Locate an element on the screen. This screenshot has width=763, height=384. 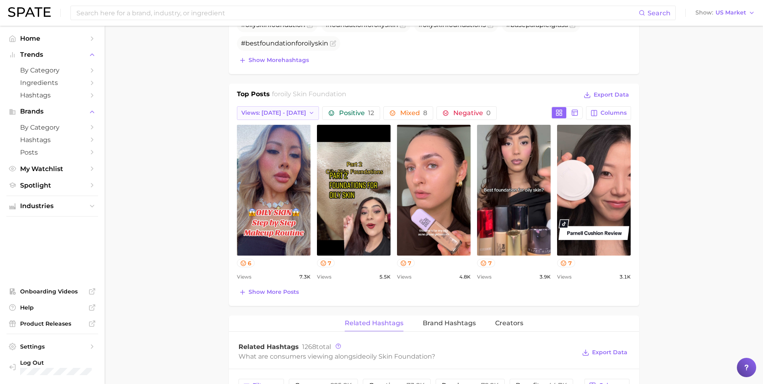
span: Home is located at coordinates (52, 38).